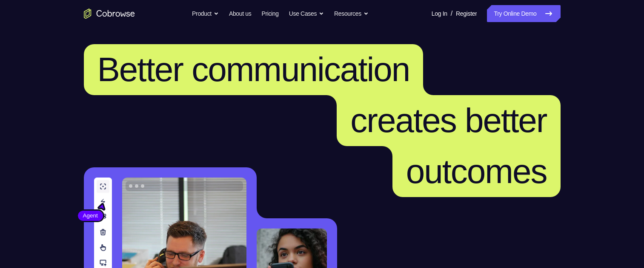 The width and height of the screenshot is (644, 268). I want to click on a: Go to the home page, so click(110, 14).